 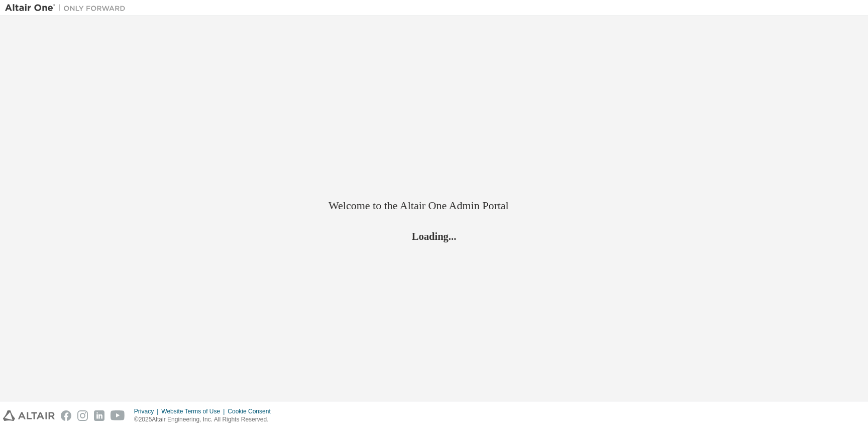 What do you see at coordinates (29, 415) in the screenshot?
I see `img: altair_logo.svg` at bounding box center [29, 415].